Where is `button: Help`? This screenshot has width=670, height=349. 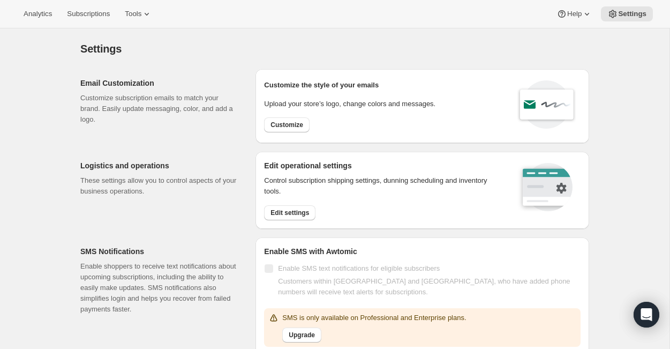
button: Help is located at coordinates (574, 14).